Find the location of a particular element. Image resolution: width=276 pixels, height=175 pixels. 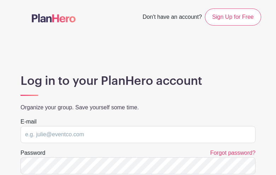

label: Password is located at coordinates (33, 153).